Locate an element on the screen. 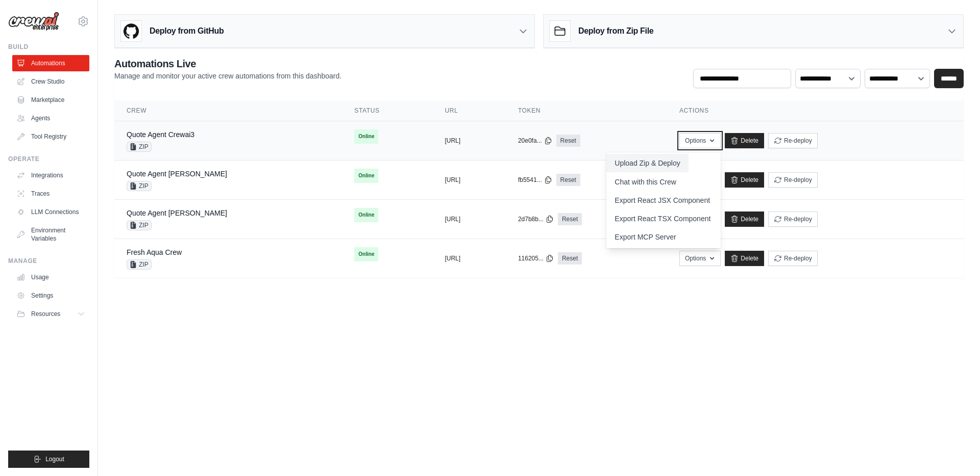 Image resolution: width=980 pixels, height=476 pixels. a: Export React TSX Component is located at coordinates (663, 219).